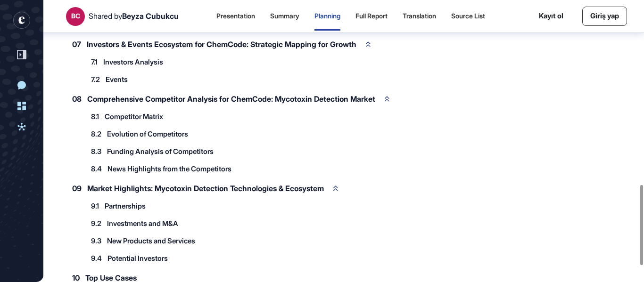 This screenshot has height=282, width=644. What do you see at coordinates (76, 44) in the screenshot?
I see `span: 07` at bounding box center [76, 44].